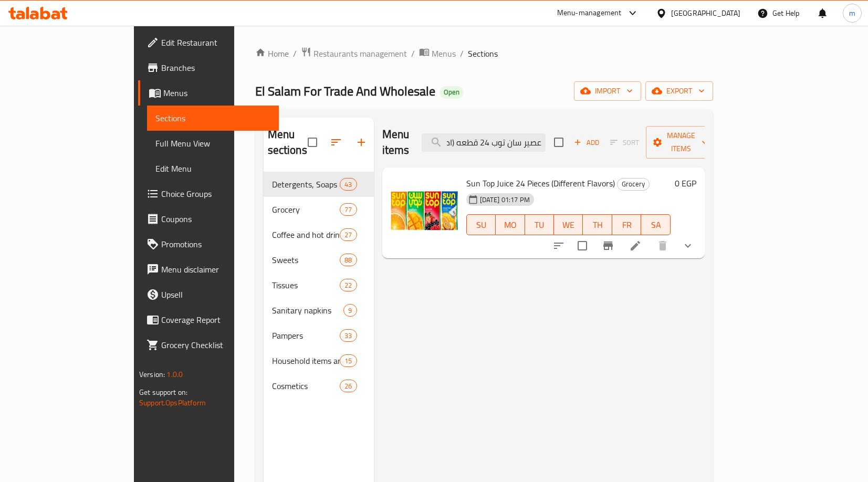  I want to click on span: Pampers, so click(306, 335).